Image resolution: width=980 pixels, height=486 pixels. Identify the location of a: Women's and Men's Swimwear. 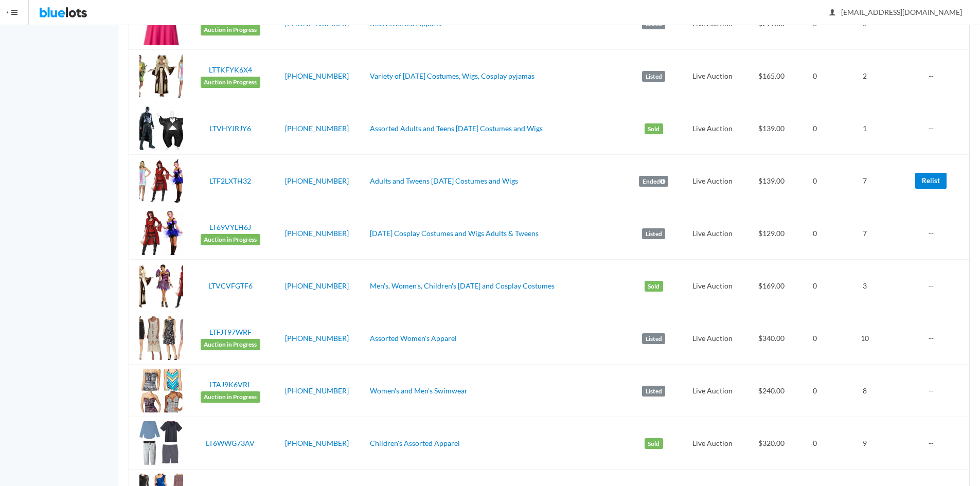
(419, 390).